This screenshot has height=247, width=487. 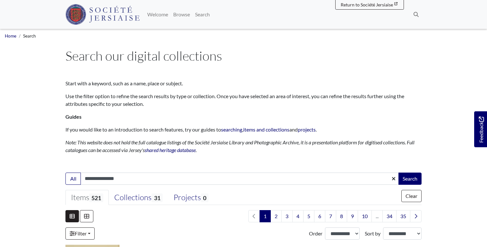 What do you see at coordinates (74, 117) in the screenshot?
I see `strong: Guides` at bounding box center [74, 117].